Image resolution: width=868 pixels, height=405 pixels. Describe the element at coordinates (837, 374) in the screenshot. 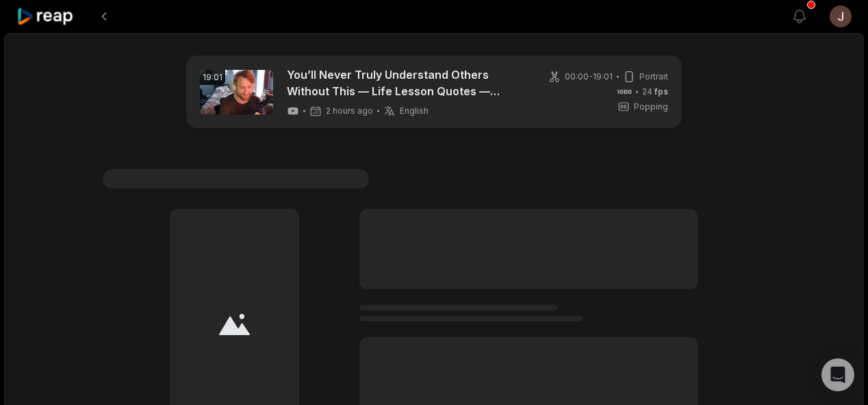

I see `div: Open Intercom Messenger` at that location.